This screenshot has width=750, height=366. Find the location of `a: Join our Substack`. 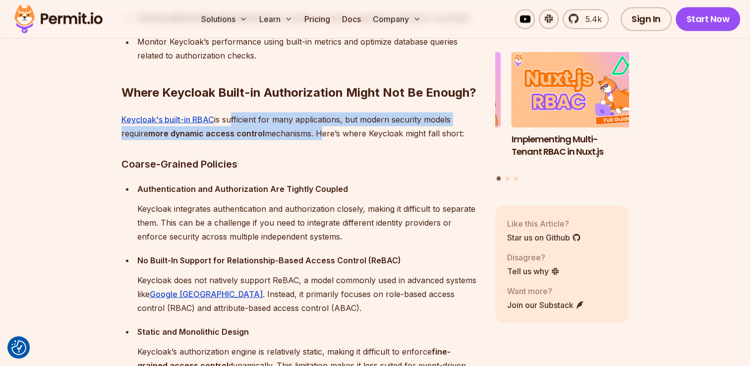

a: Join our Substack is located at coordinates (546, 305).